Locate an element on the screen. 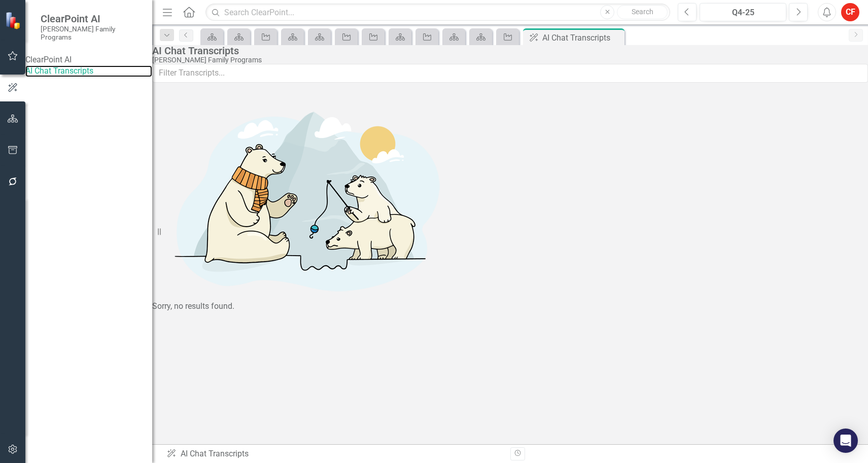 The image size is (868, 463). a: AI Chat Transcripts is located at coordinates (89, 71).